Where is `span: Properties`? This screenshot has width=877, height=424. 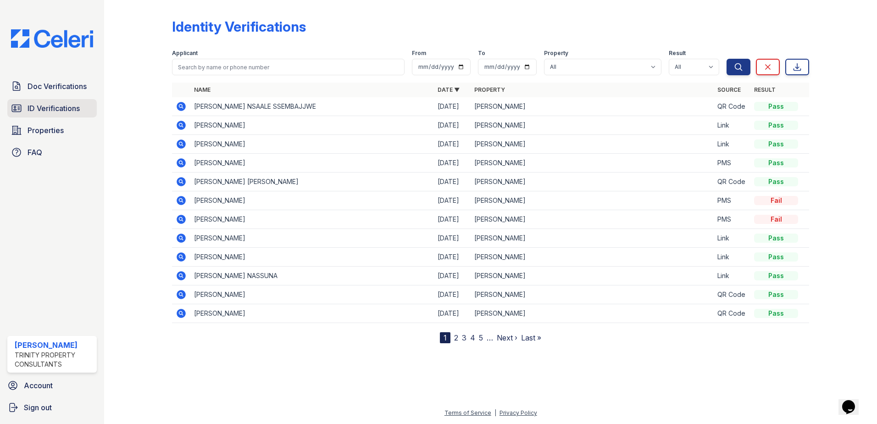
span: Properties is located at coordinates (45, 130).